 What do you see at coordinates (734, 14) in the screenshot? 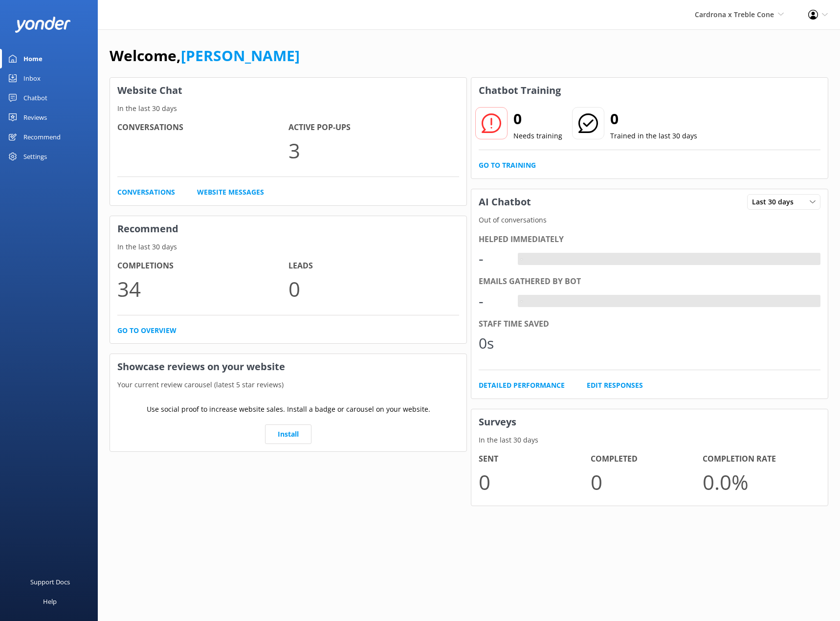
I see `span: Cardrona x Treble Cone` at bounding box center [734, 14].